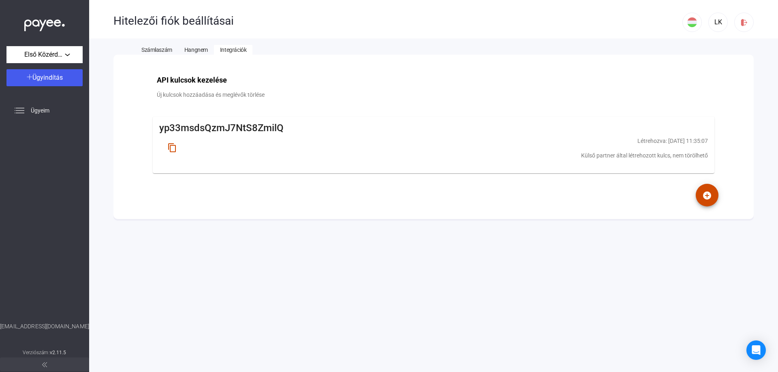 The image size is (778, 372). I want to click on mat-icon: add_circle, so click(707, 196).